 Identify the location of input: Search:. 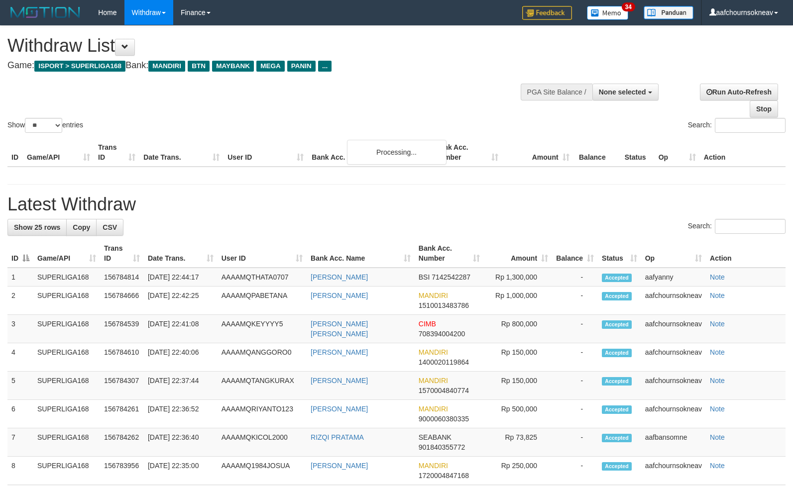
(750, 226).